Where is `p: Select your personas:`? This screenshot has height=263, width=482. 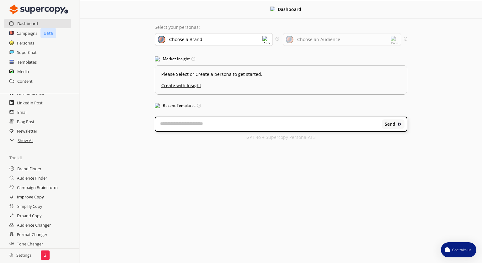 p: Select your personas: is located at coordinates (281, 27).